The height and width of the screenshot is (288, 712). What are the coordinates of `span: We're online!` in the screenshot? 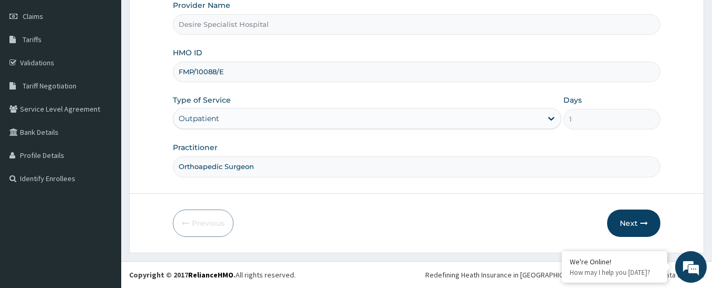 It's located at (103, 134).